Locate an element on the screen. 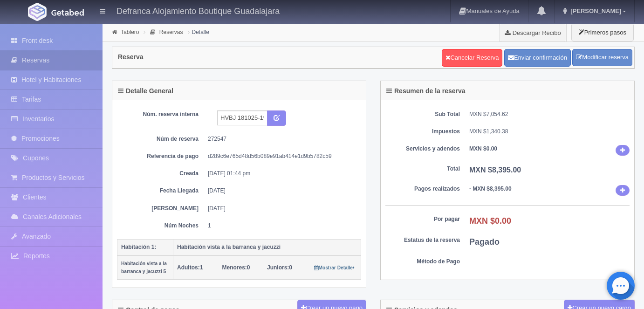 This screenshot has width=644, height=309. a: Reservas is located at coordinates (171, 32).